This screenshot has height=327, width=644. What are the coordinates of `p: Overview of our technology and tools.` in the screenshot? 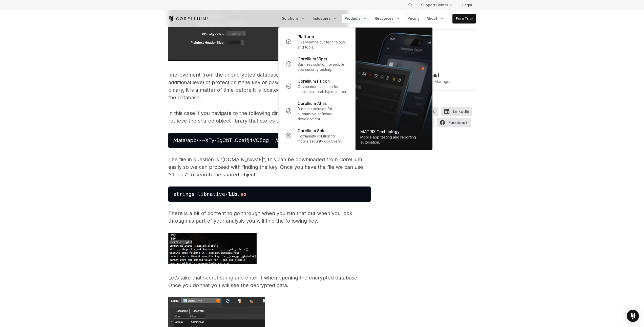 It's located at (323, 45).